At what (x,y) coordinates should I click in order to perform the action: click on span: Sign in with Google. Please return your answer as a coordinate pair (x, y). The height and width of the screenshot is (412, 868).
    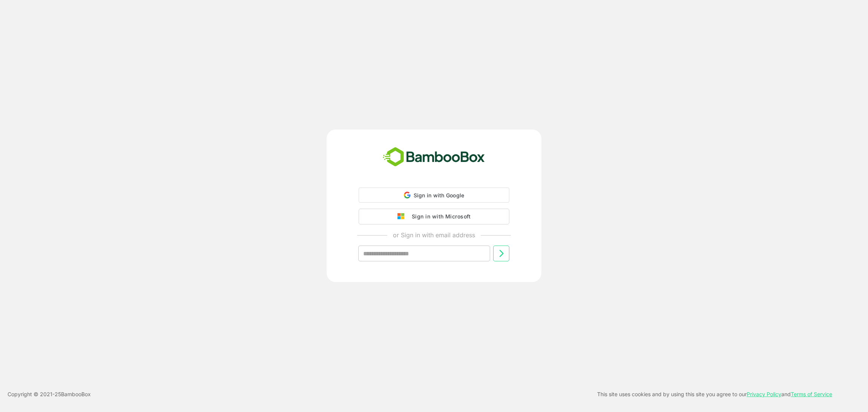
    Looking at the image, I should click on (439, 195).